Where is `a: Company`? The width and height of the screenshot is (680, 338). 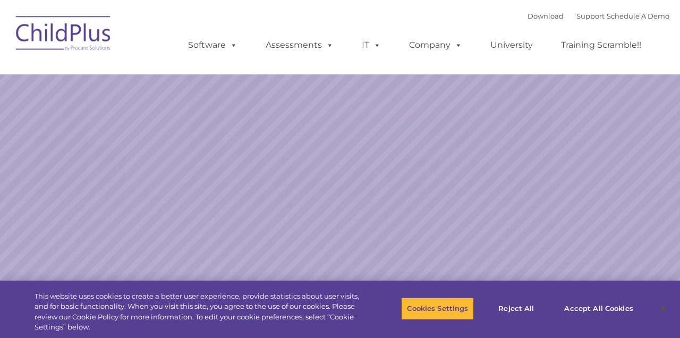
a: Company is located at coordinates (436, 45).